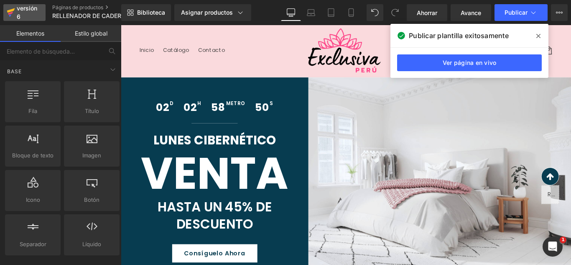 This screenshot has width=571, height=265. What do you see at coordinates (521, 13) in the screenshot?
I see `button: Publicar` at bounding box center [521, 13].